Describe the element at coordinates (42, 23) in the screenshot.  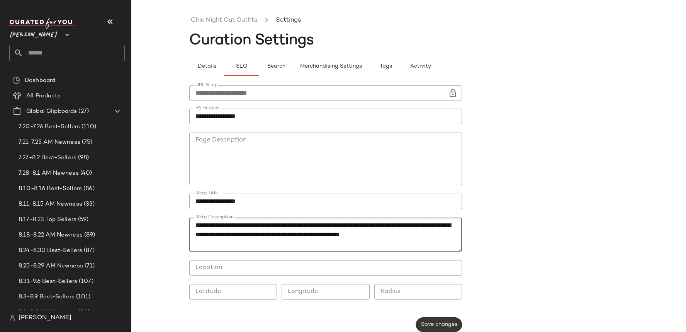
I see `img: cfy_white_logo.C9jOOHJF.svg` at that location.